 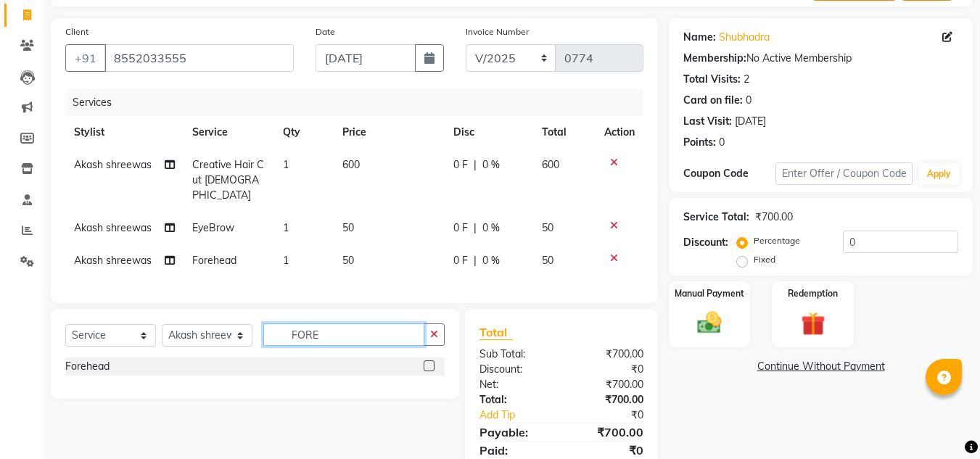 What do you see at coordinates (124, 132) in the screenshot?
I see `th: Stylist` at bounding box center [124, 132].